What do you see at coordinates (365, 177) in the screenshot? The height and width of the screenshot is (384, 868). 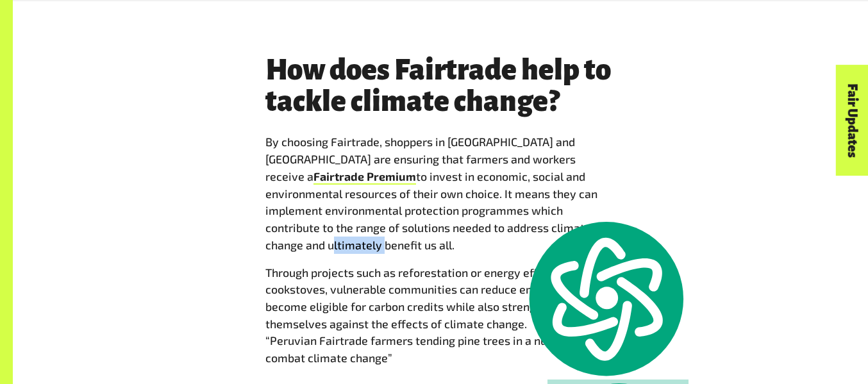 I see `a: Fairtrade Premium` at bounding box center [365, 177].